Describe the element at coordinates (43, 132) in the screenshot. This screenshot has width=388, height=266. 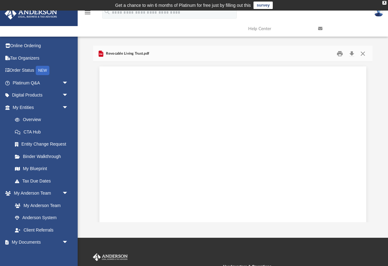
I see `a: CTA Hub` at that location.